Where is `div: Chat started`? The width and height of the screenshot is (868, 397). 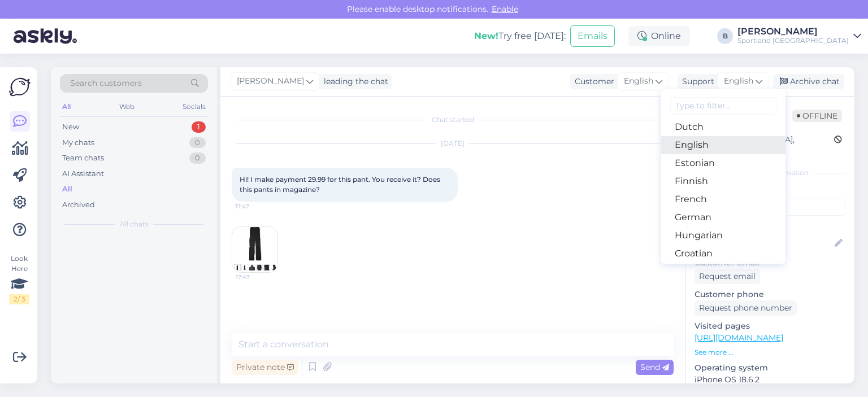
div: Chat started is located at coordinates (453, 120).